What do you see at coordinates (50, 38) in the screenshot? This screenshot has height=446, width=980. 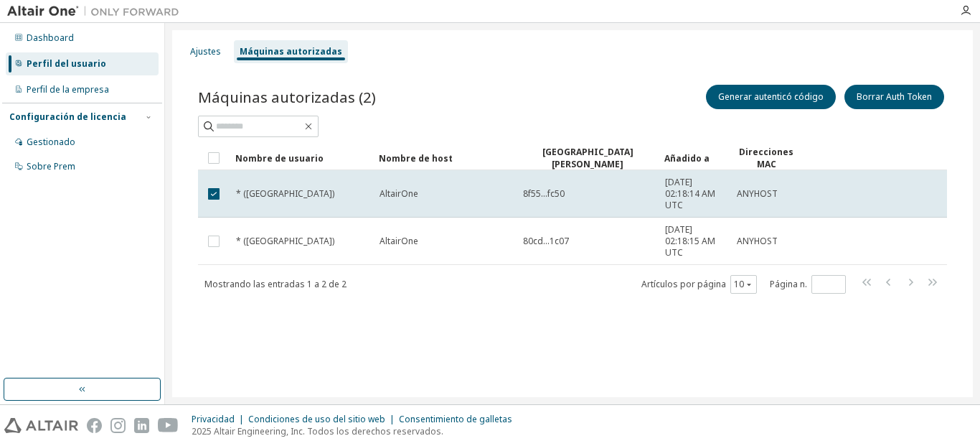 I see `div: Dashboard` at bounding box center [50, 38].